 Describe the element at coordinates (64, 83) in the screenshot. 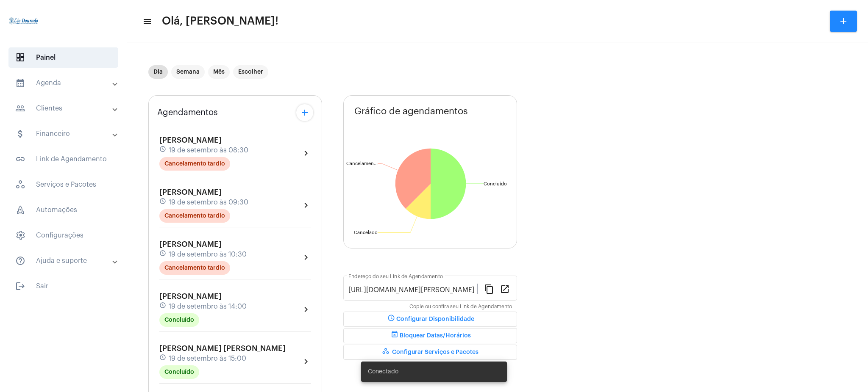

I see `mat-panel-title: Agenda` at that location.